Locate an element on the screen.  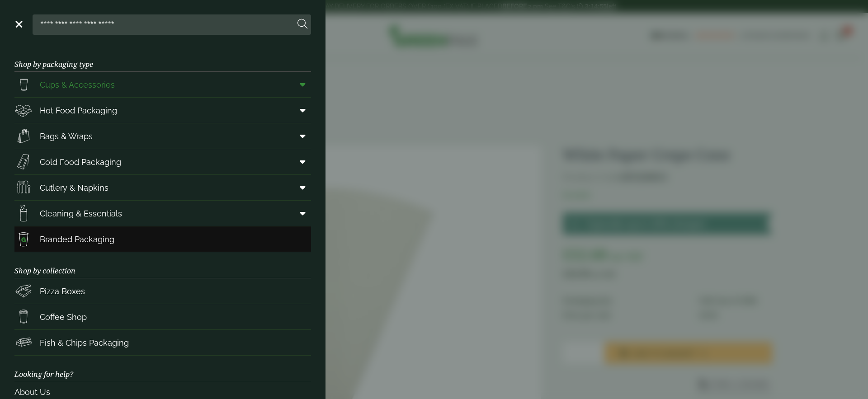
img: Cutlery.svg is located at coordinates (24, 188).